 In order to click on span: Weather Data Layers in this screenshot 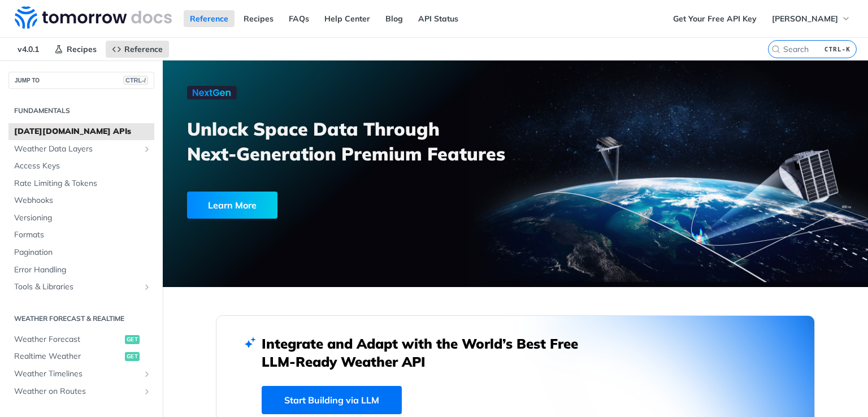, I will do `click(77, 149)`.